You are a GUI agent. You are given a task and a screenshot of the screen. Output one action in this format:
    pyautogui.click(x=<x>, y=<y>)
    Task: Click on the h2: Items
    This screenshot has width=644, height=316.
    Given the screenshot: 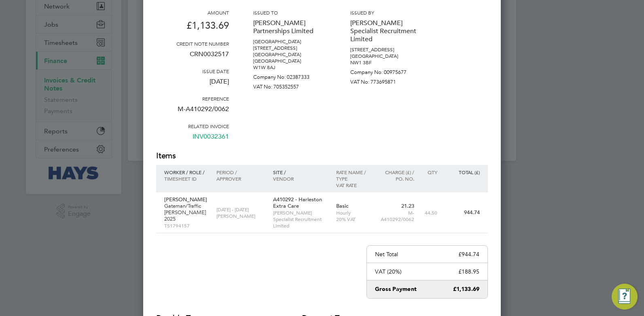 What is the action you would take?
    pyautogui.click(x=322, y=156)
    